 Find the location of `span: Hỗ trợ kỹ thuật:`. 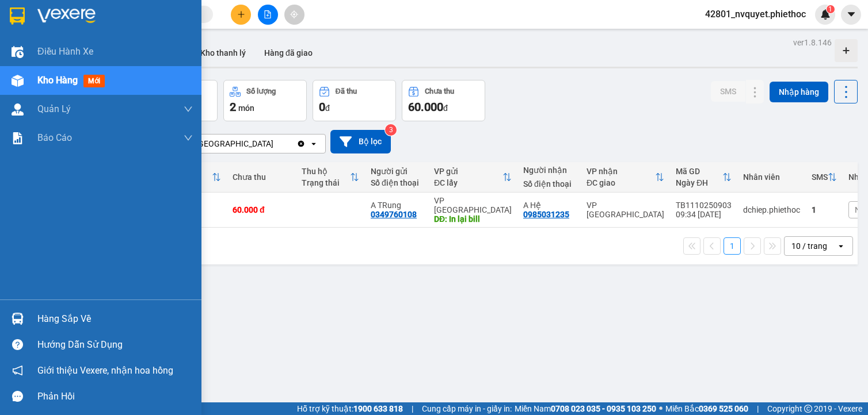

span: Hỗ trợ kỹ thuật: is located at coordinates (350, 409).